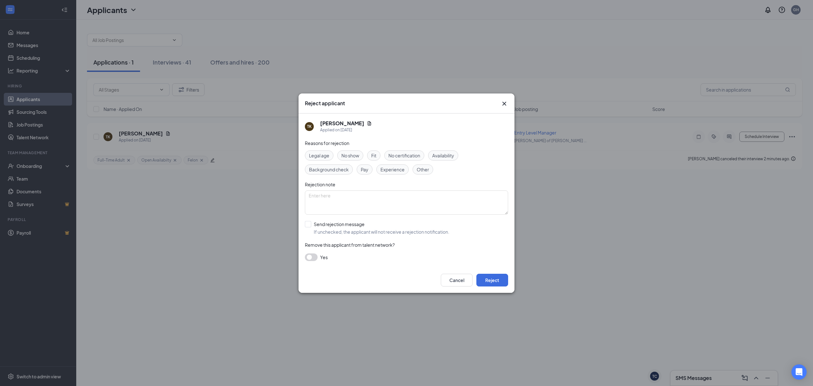 Image resolution: width=813 pixels, height=386 pixels. Describe the element at coordinates (365, 169) in the screenshot. I see `span: Pay` at that location.